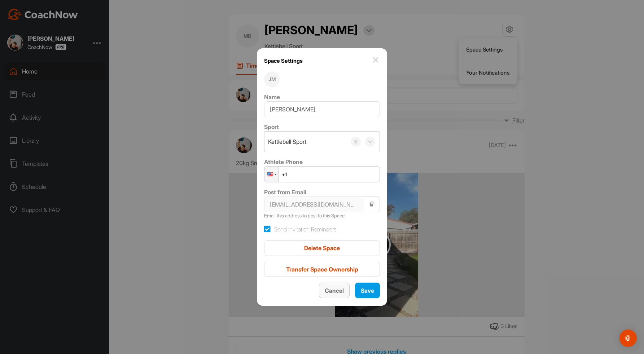 The image size is (644, 354). Describe the element at coordinates (283, 61) in the screenshot. I see `h1: Space Settings` at that location.